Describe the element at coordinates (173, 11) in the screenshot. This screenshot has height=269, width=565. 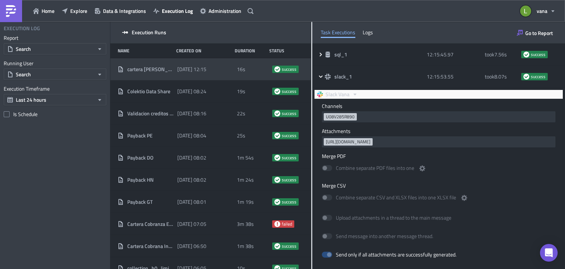
I see `button: Execution Log` at that location.